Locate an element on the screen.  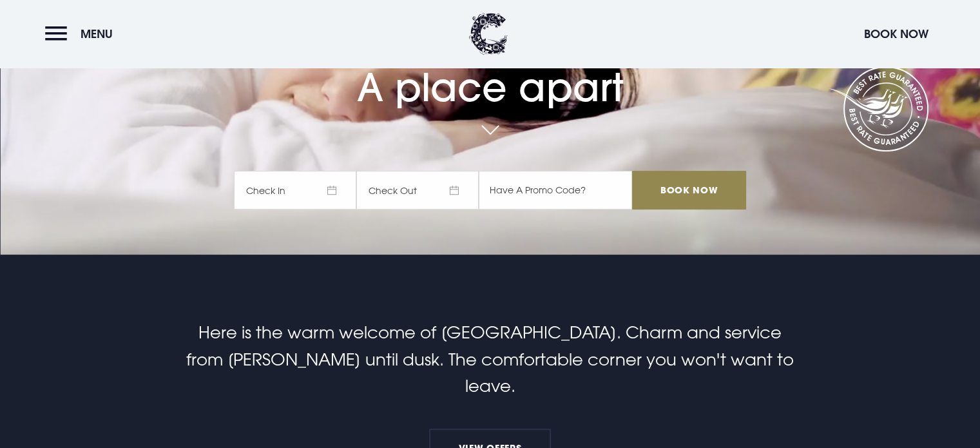
span: Check In is located at coordinates (295, 190).